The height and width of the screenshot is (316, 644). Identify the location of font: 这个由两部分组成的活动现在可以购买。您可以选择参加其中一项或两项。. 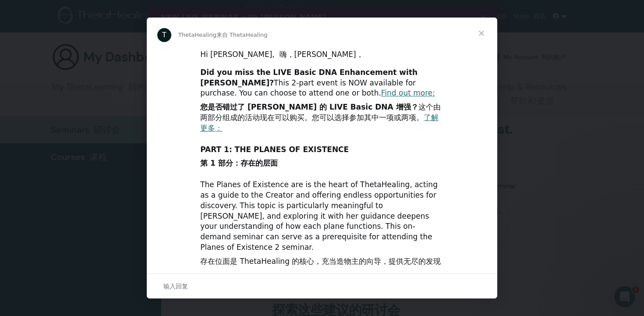
(320, 117).